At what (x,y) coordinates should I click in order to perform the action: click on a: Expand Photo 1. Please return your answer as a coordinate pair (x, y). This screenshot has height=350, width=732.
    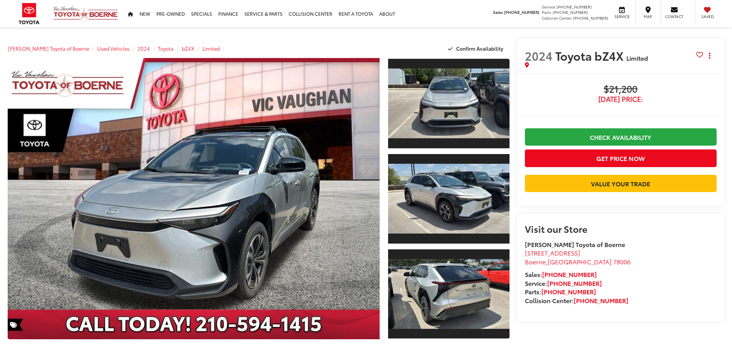
    Looking at the image, I should click on (449, 103).